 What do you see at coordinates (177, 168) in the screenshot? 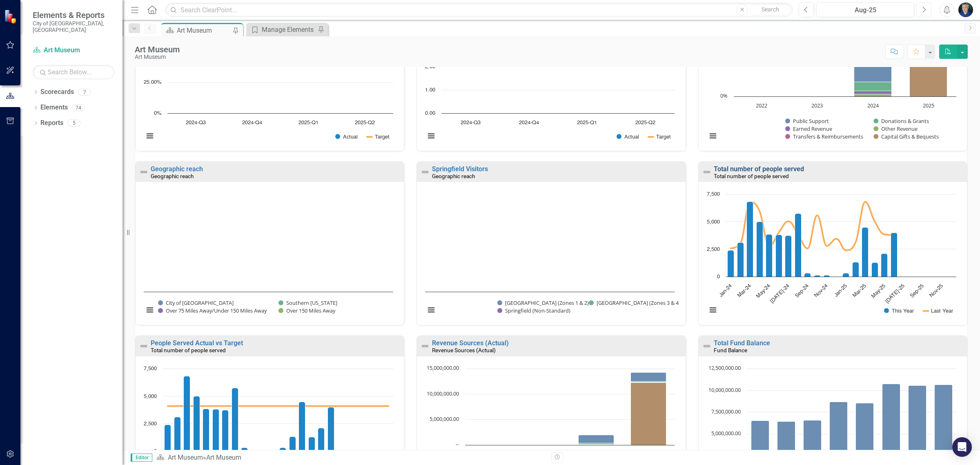
I see `a: Geographic reach` at bounding box center [177, 168].